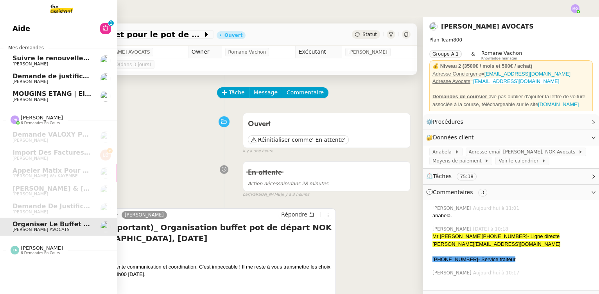 The height and width of the screenshot is (294, 599). I want to click on span: Plan Team, so click(441, 40).